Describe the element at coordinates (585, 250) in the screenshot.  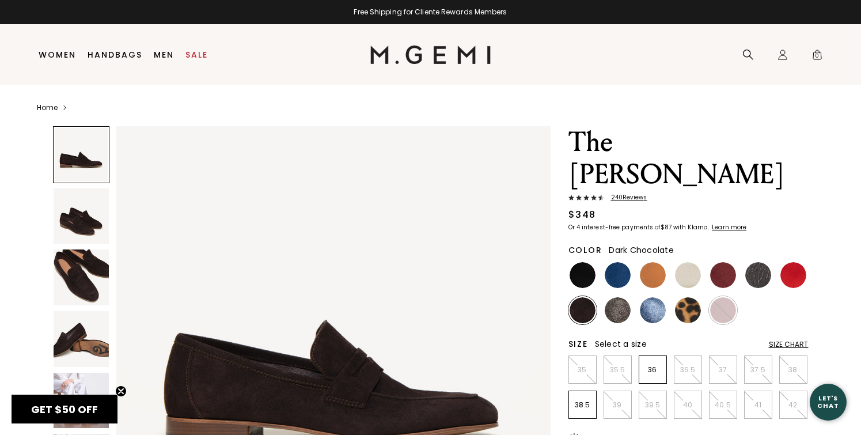
I see `h2: Color` at that location.